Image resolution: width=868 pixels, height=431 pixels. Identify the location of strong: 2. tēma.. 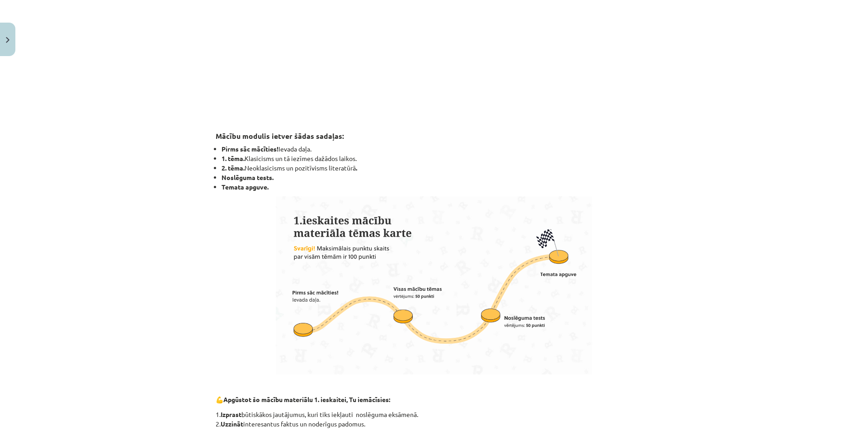
(233, 168).